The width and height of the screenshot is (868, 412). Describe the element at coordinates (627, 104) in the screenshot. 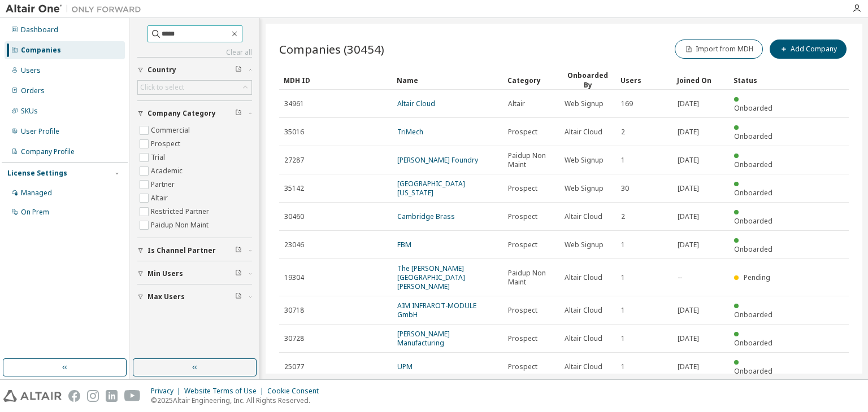

I see `span: 169` at that location.